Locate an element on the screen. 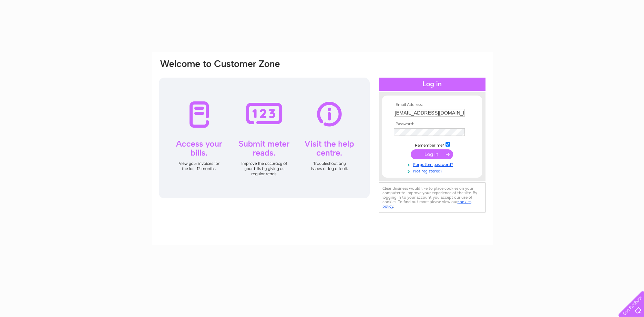  div: Clear Business would like to place cookies on your computer to improve your experience of the sit... is located at coordinates (432, 197).